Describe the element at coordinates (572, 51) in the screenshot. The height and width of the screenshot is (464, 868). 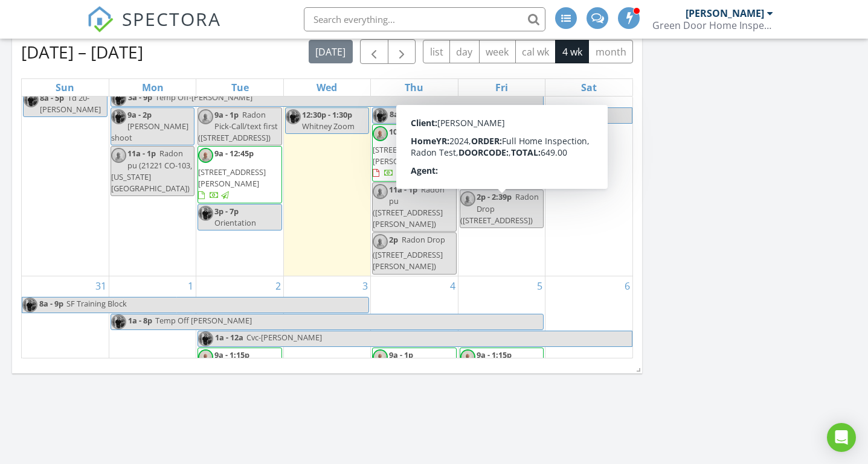
I see `button: 4 wk` at that location.